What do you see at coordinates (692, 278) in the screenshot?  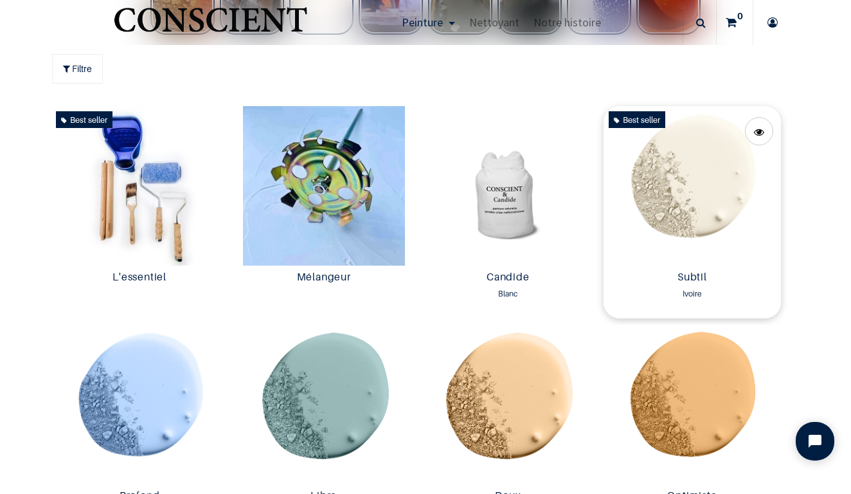 I see `a: Subtil` at bounding box center [692, 278].